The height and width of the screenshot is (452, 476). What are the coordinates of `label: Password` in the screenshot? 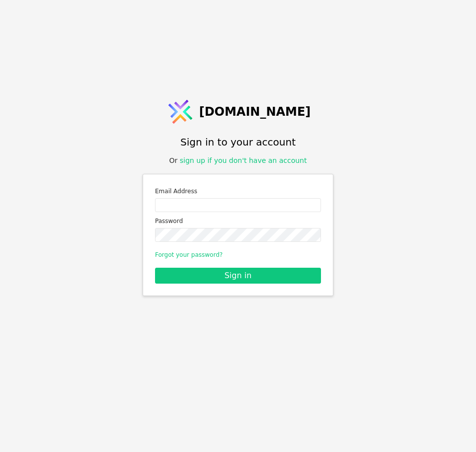 It's located at (238, 221).